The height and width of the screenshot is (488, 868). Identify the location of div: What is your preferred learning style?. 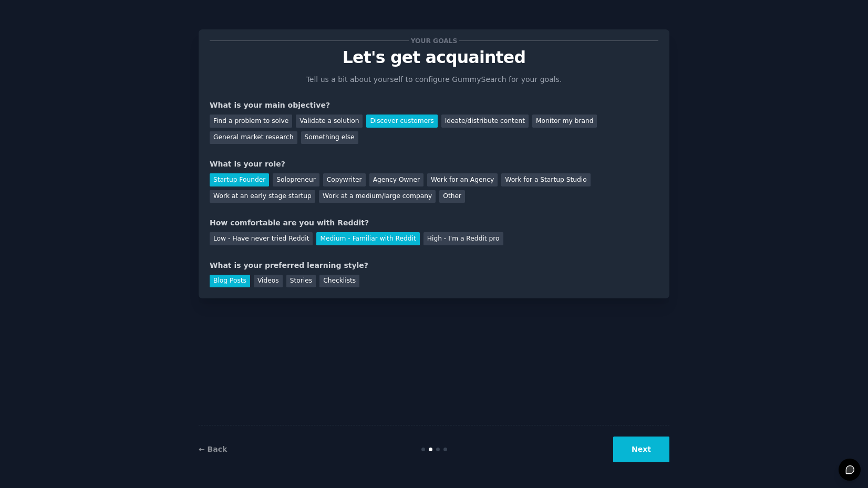
(434, 266).